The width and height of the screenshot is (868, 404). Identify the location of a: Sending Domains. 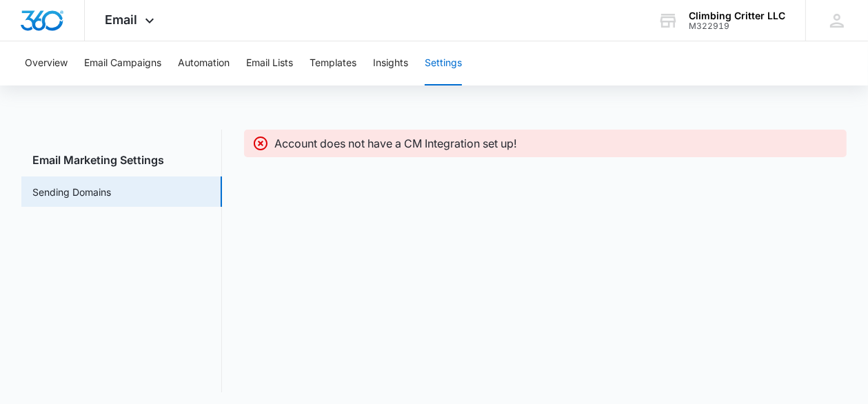
(72, 192).